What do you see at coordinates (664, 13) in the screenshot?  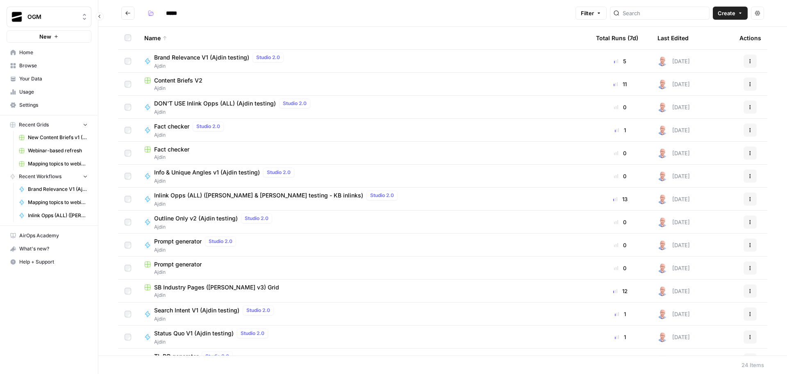 I see `input: Search` at bounding box center [664, 13].